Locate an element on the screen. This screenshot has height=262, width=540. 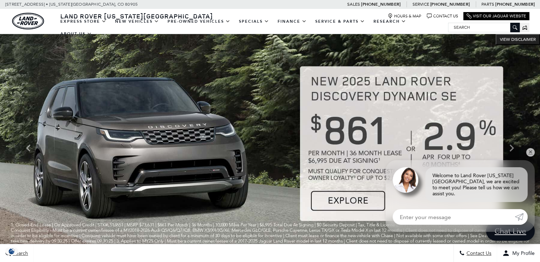
span: Sales is located at coordinates (354, 4).